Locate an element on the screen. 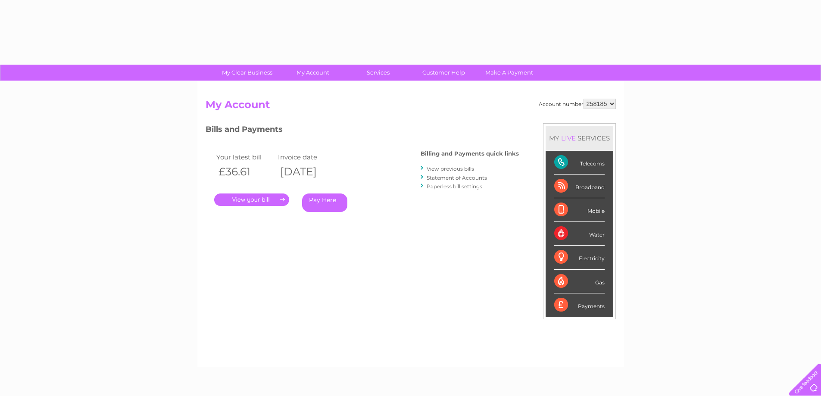 Image resolution: width=821 pixels, height=396 pixels. a: Customer Help is located at coordinates (443, 72).